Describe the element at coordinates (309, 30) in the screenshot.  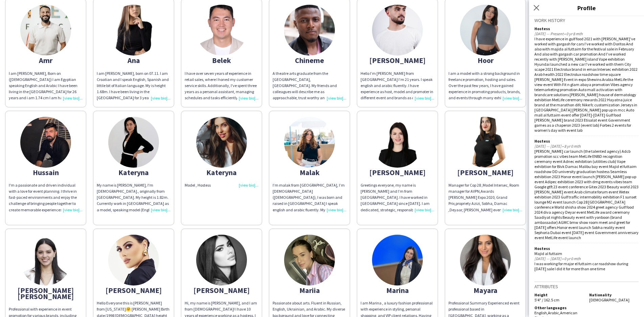
I see `img: thumb-620e1f2bc65fb.jpg` at that location.